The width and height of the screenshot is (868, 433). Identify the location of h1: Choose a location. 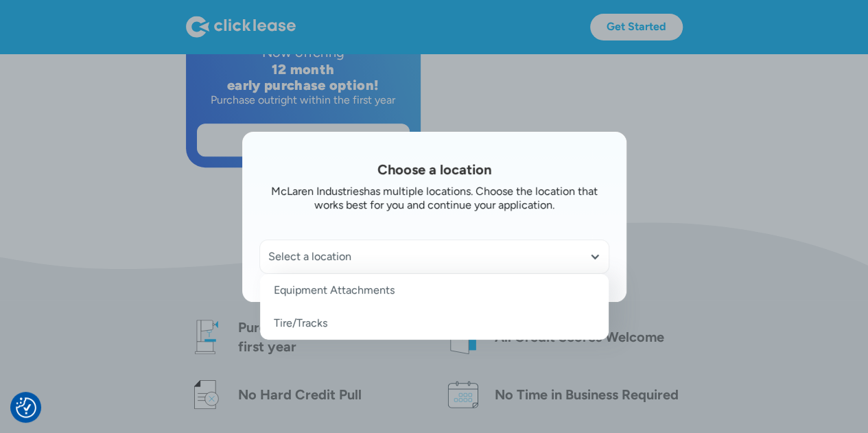
(434, 170).